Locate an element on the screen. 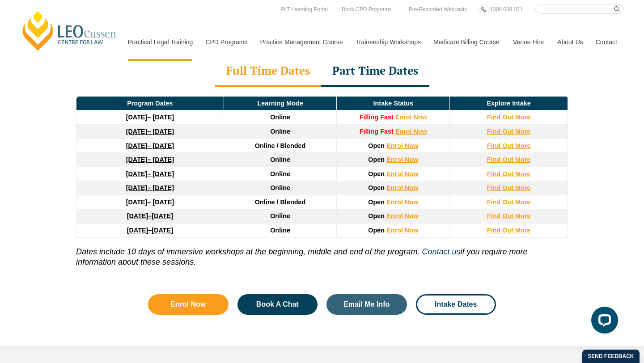 The width and height of the screenshot is (644, 363). i: Dates include 10 days of immersive workshops at the beginning, middle and end of the program. is located at coordinates (248, 252).